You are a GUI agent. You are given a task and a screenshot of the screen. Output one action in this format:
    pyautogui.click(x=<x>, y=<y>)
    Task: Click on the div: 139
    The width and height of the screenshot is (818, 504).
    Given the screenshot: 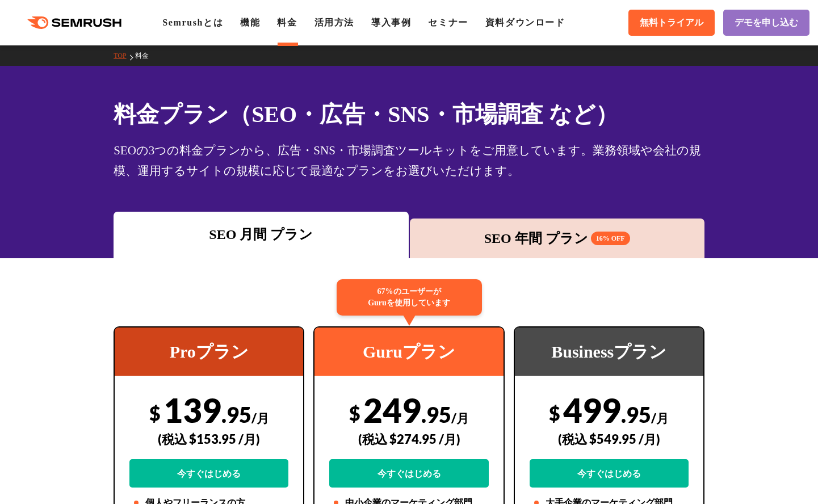 What is the action you would take?
    pyautogui.click(x=209, y=438)
    